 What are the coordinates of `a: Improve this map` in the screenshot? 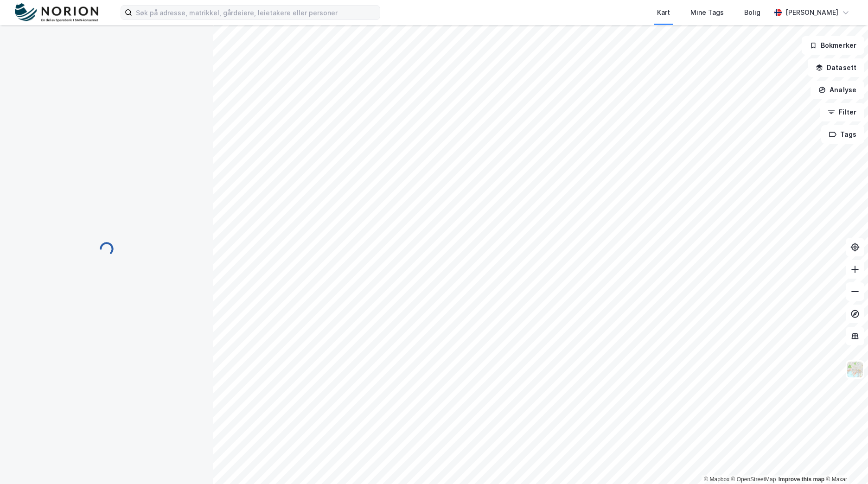 It's located at (801, 479).